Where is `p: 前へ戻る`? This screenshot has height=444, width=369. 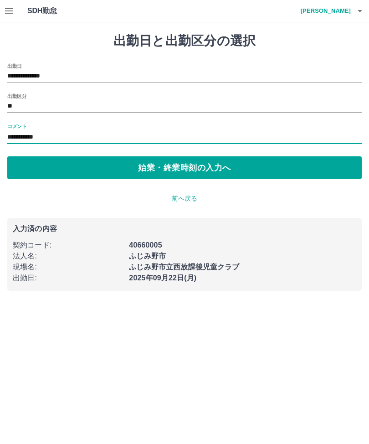
p: 前へ戻る is located at coordinates (185, 198).